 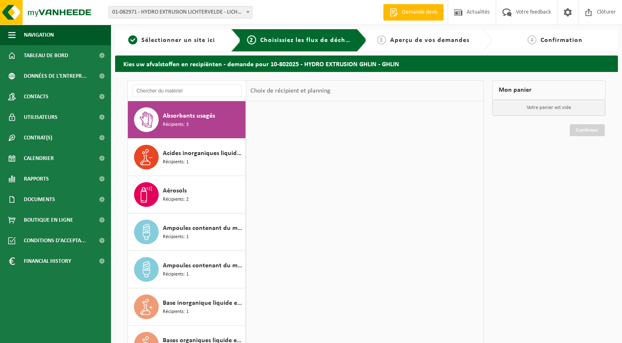 What do you see at coordinates (413, 12) in the screenshot?
I see `a: Demande devis` at bounding box center [413, 12].